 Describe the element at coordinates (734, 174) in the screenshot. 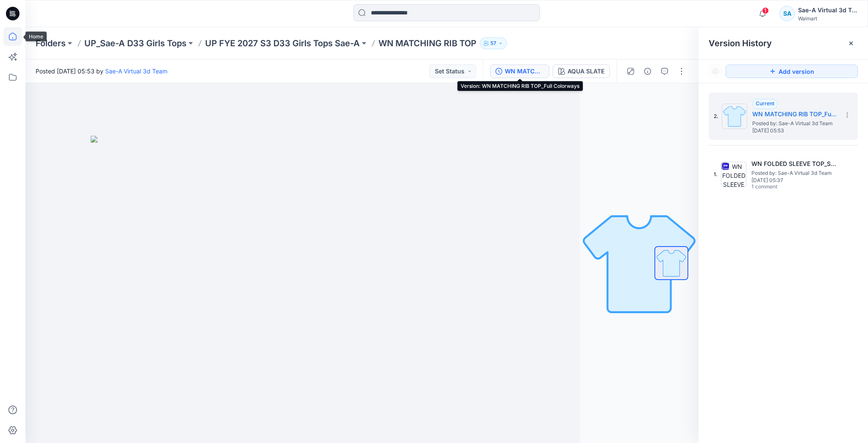

I see `img: WN FOLDED SLEEVE TOP_SOFT SILVER` at that location.